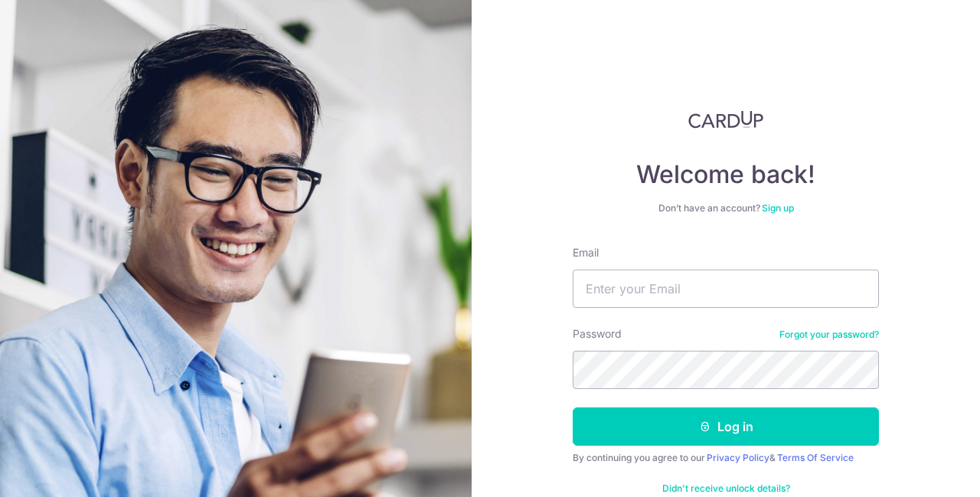 The width and height of the screenshot is (980, 497). I want to click on a: Terms Of Service, so click(815, 457).